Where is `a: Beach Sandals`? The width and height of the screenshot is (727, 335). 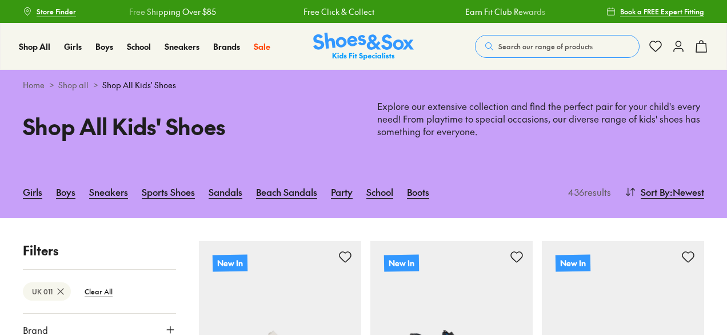
a: Beach Sandals is located at coordinates (286, 192).